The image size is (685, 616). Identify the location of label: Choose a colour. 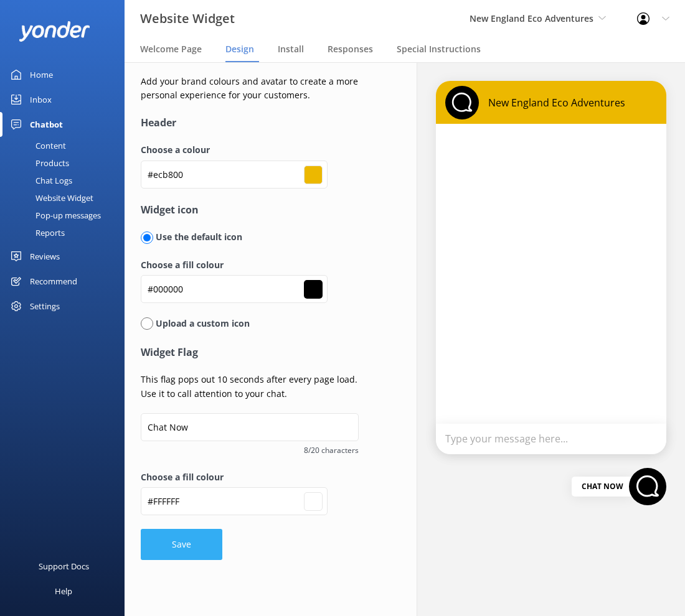
(254, 150).